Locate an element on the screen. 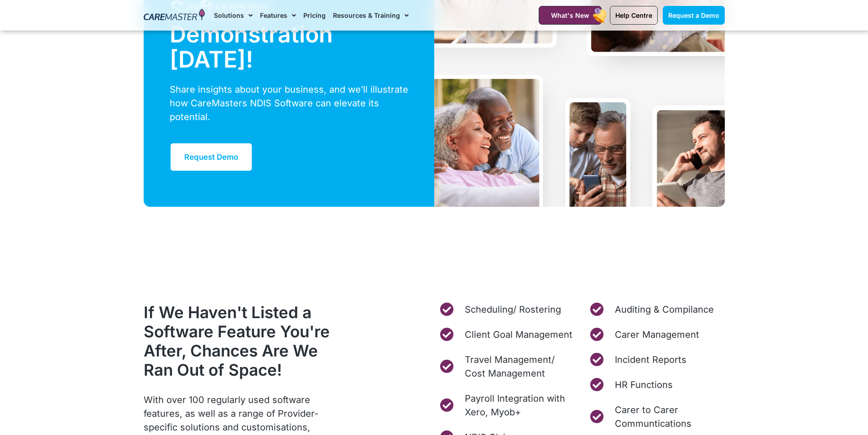 The width and height of the screenshot is (868, 435). a: HR Functions is located at coordinates (657, 384).